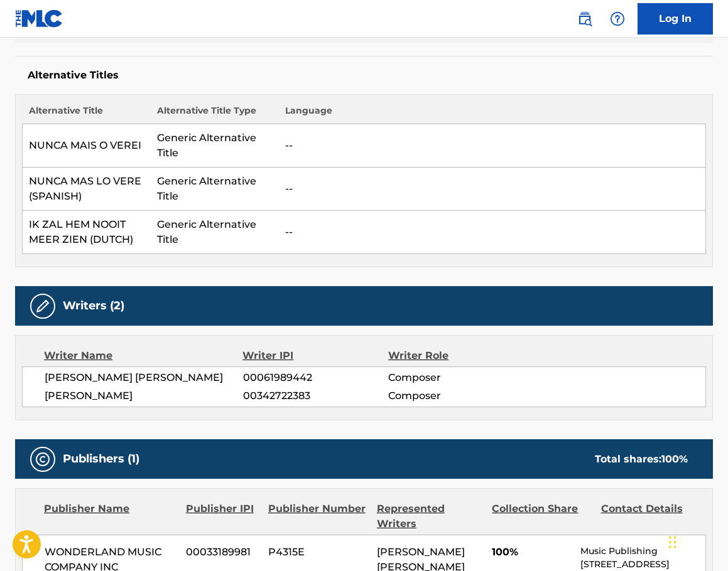  I want to click on h5: Publishers (1), so click(101, 459).